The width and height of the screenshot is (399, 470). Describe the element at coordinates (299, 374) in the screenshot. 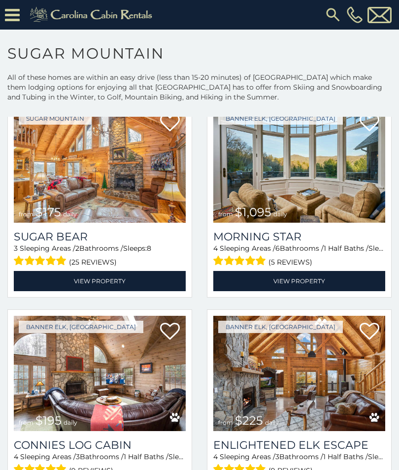

I see `a: Enlightened Elk Escape from $225 daily` at that location.